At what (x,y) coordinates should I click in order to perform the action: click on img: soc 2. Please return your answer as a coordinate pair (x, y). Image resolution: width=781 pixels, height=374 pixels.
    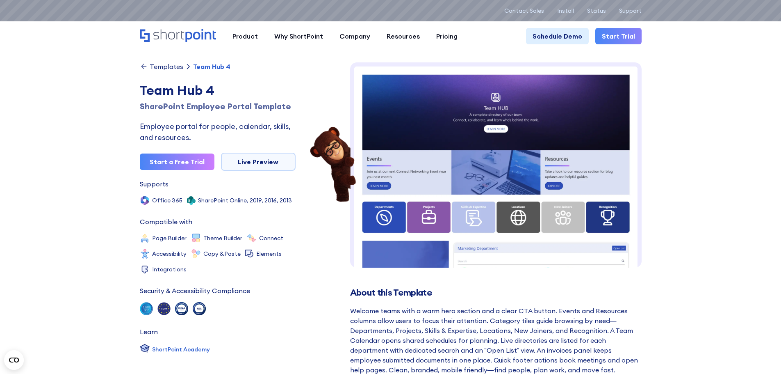
    Looking at the image, I should click on (146, 308).